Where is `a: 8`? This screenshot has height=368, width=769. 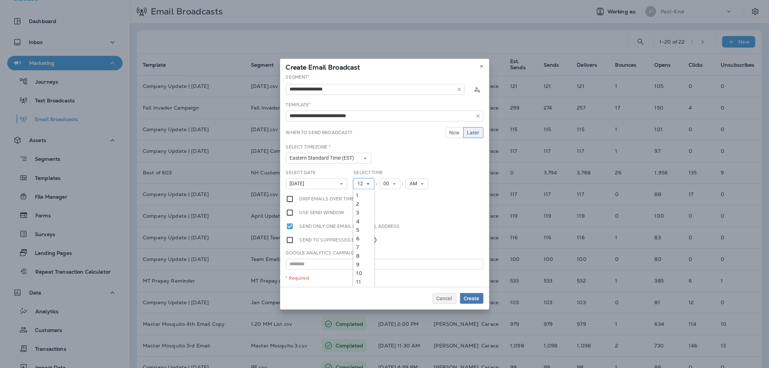
a: 8 is located at coordinates (364, 256).